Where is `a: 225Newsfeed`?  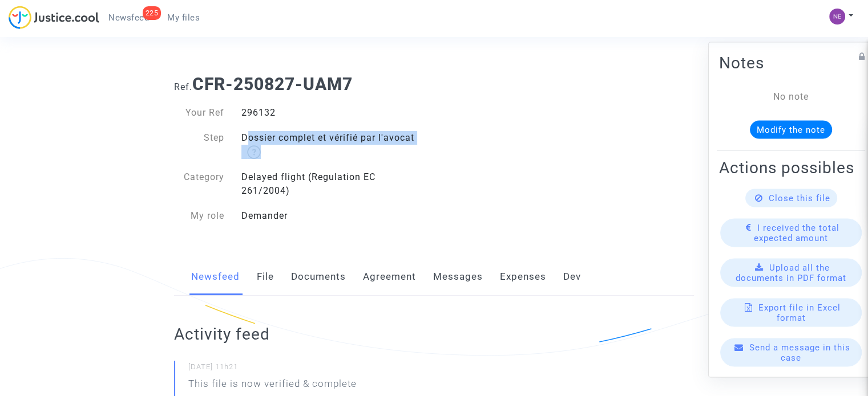 a: 225Newsfeed is located at coordinates (128, 18).